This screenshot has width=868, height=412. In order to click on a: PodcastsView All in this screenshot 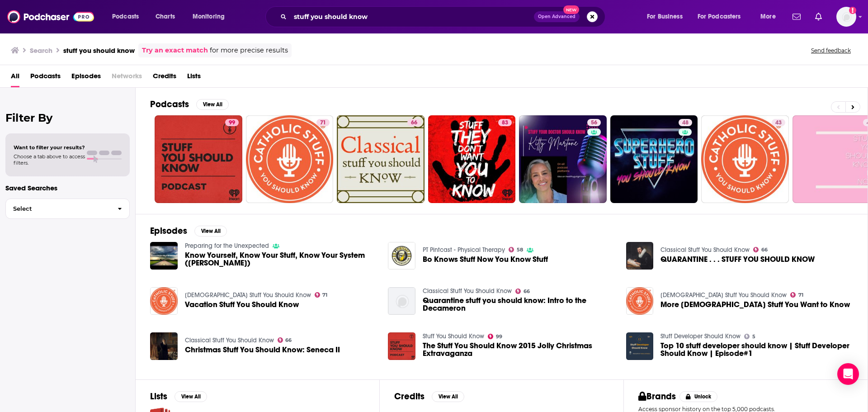, I will do `click(190, 104)`.